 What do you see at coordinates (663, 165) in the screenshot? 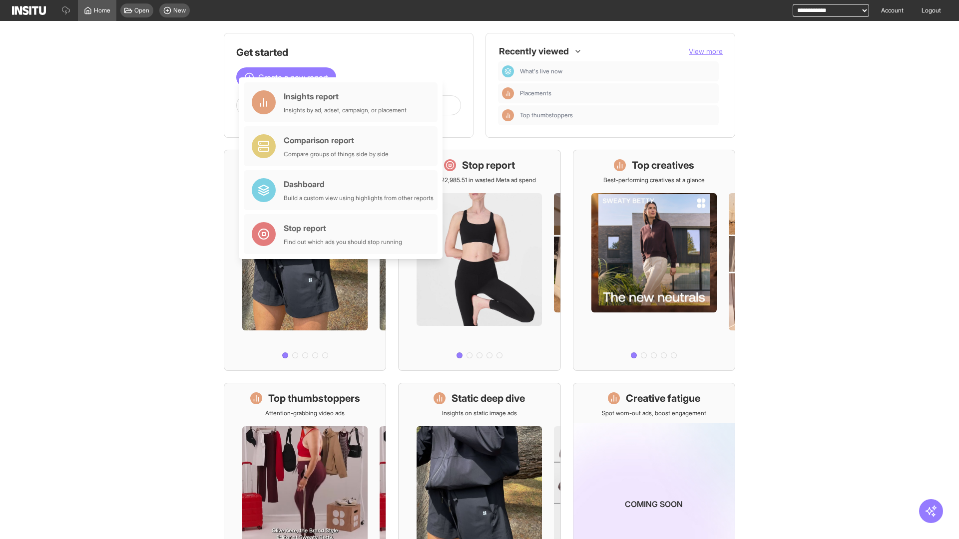
I see `h1: Top creatives` at bounding box center [663, 165].